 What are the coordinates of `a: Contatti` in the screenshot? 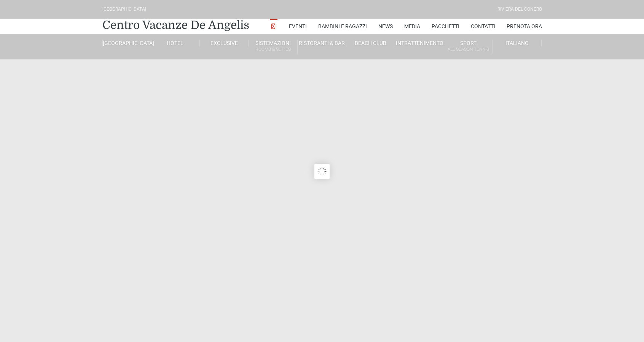 It's located at (483, 27).